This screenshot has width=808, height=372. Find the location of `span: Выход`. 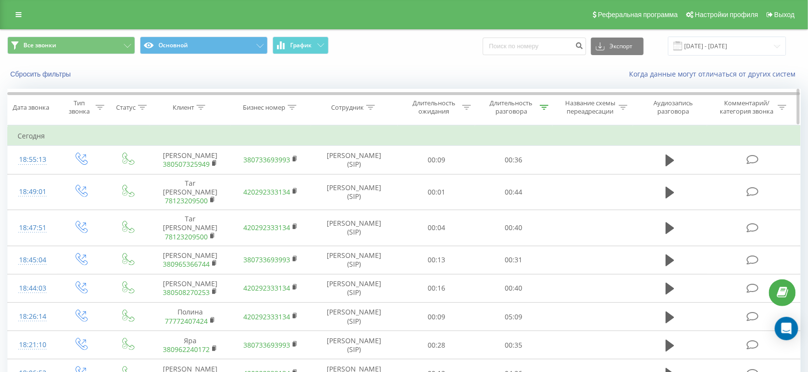

span: Выход is located at coordinates (784, 15).